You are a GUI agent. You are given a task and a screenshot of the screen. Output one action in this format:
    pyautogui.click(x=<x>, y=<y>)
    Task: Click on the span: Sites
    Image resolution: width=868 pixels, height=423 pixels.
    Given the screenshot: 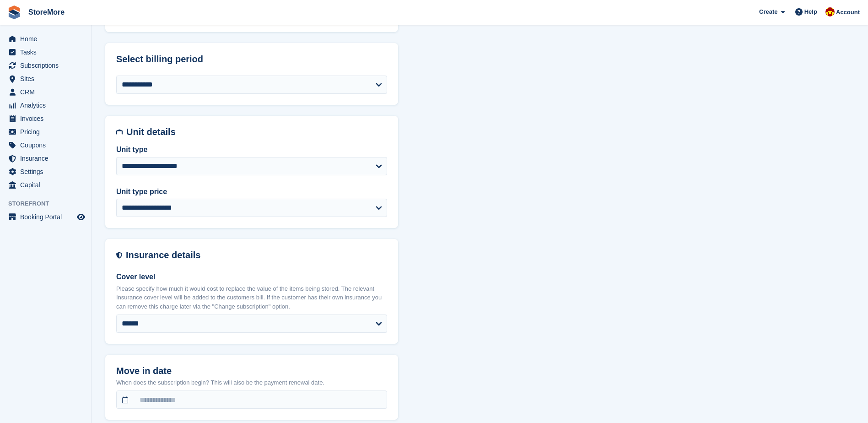 What is the action you would take?
    pyautogui.click(x=48, y=79)
    